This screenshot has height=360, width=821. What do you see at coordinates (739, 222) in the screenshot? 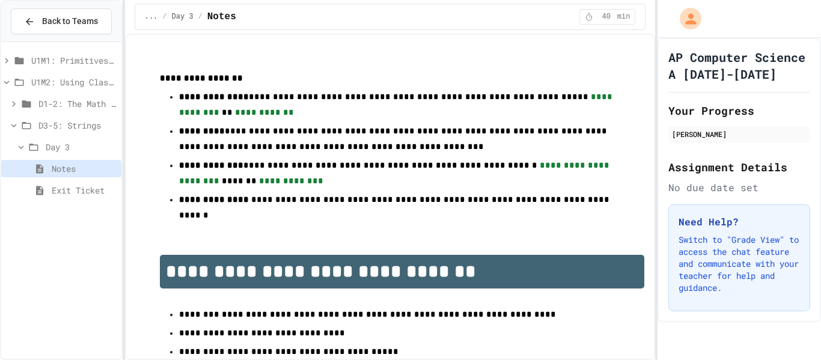
I see `h3: Need Help?` at bounding box center [739, 222].